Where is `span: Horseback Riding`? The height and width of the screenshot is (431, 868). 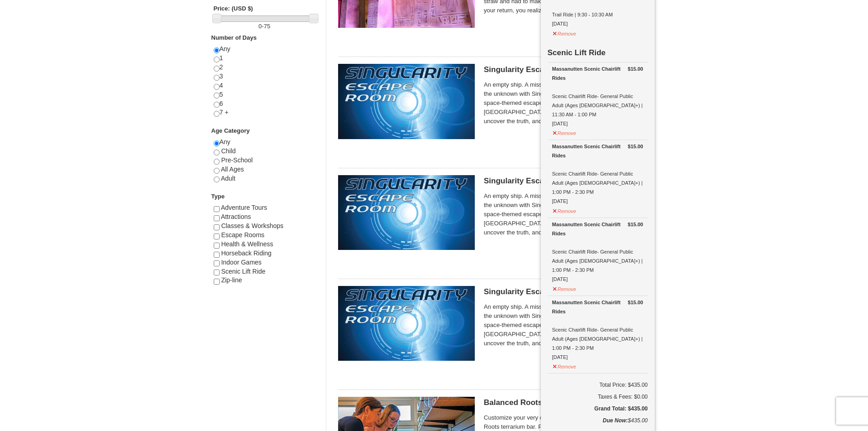
span: Horseback Riding is located at coordinates (246, 253).